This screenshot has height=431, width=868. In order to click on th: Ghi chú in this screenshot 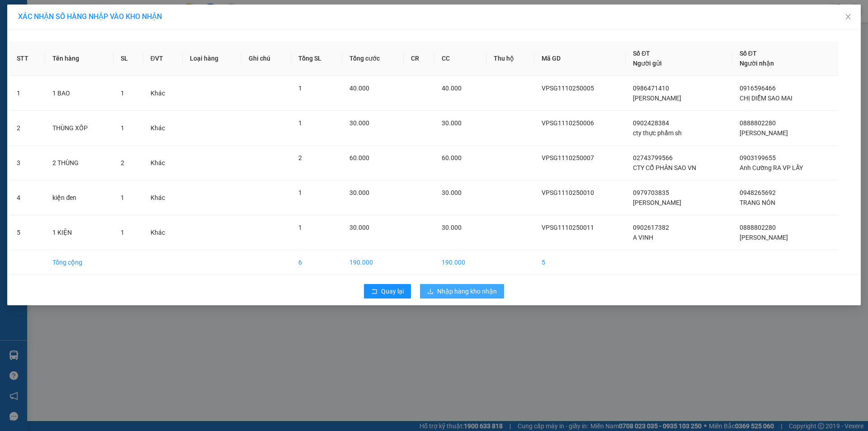, I will do `click(266, 59)`.